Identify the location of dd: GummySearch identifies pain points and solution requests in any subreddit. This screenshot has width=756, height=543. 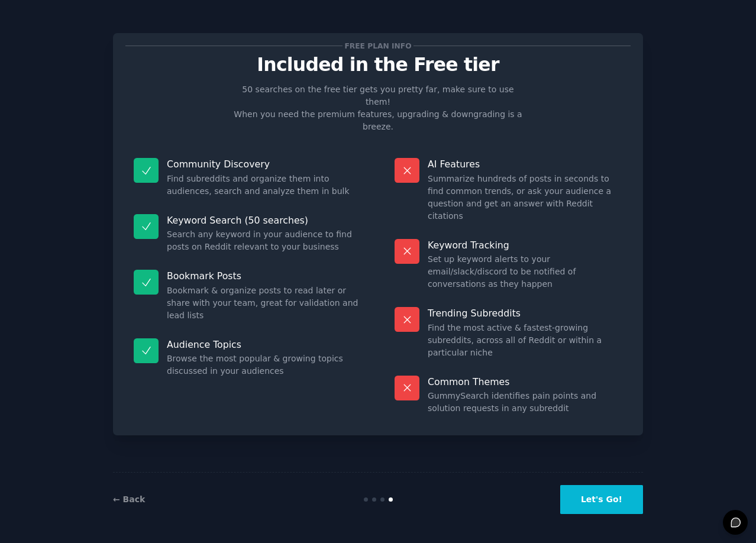
(524, 402).